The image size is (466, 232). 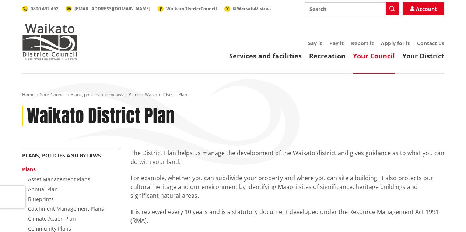 I want to click on a: Annual Plan, so click(x=43, y=189).